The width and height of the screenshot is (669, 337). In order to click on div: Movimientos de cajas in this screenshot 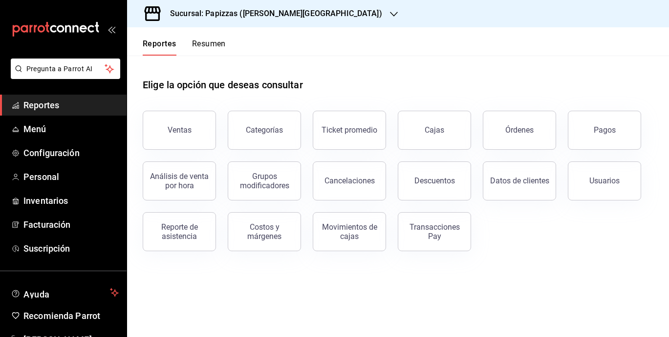, I will do `click(349, 232)`.